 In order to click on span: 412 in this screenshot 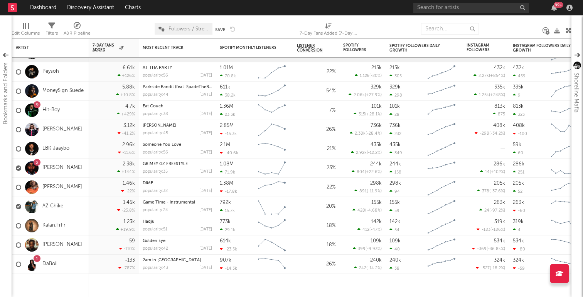, I will do `click(366, 230)`.